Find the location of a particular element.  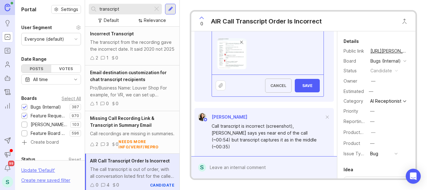

a: Autopilot is located at coordinates (7, 78).